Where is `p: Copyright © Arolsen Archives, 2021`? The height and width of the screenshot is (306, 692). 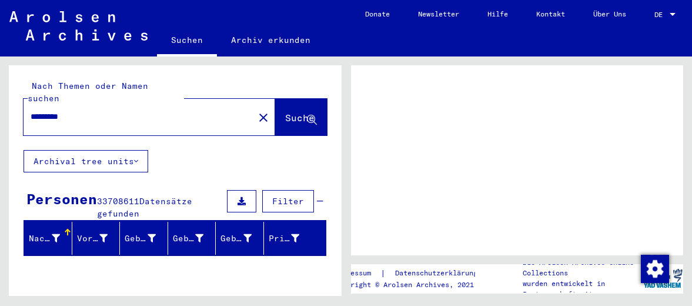 p: Copyright © Arolsen Archives, 2021 is located at coordinates (413, 285).